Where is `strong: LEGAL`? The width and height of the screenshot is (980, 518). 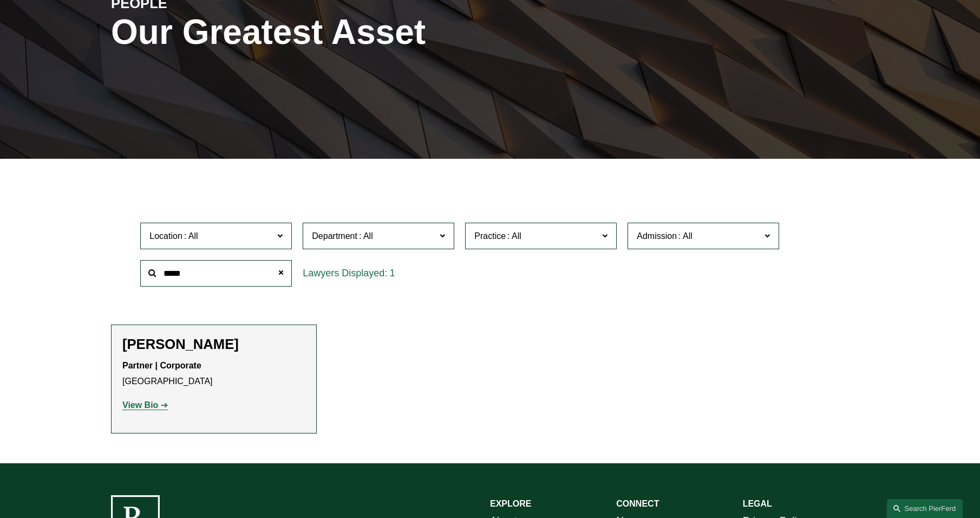 strong: LEGAL is located at coordinates (758, 503).